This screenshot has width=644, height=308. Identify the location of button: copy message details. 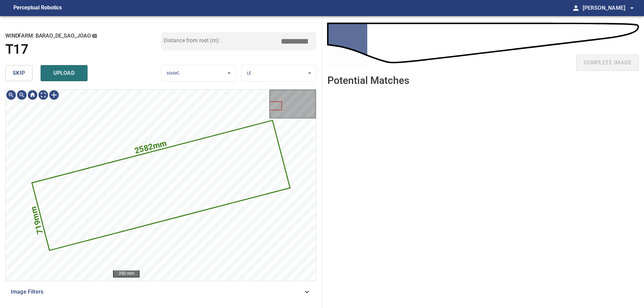
(94, 36).